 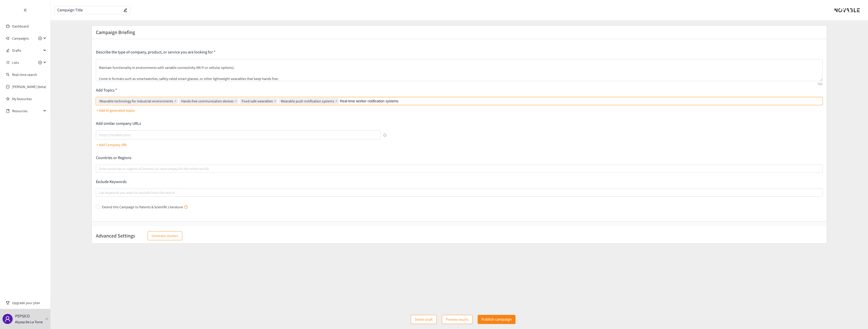 I want to click on input: Wearable technology for industrial environmentsHands-free communication devicesFood-safe wearable..., so click(x=369, y=101).